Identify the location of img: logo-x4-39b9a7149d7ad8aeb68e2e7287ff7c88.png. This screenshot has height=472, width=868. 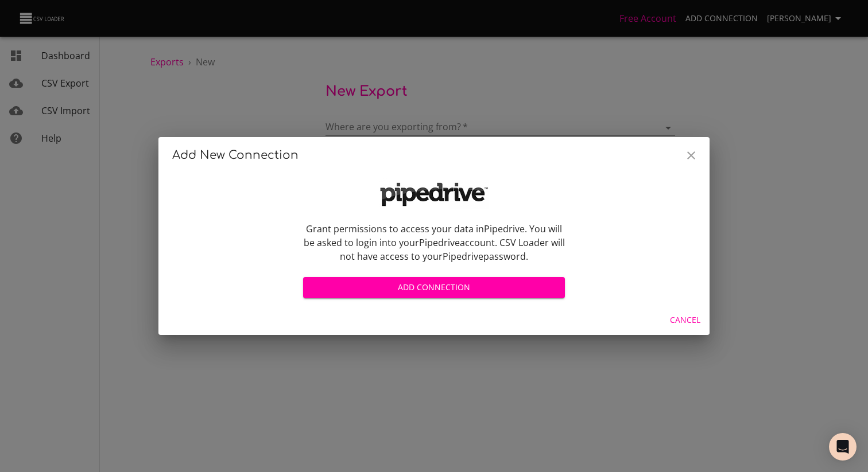
(434, 195).